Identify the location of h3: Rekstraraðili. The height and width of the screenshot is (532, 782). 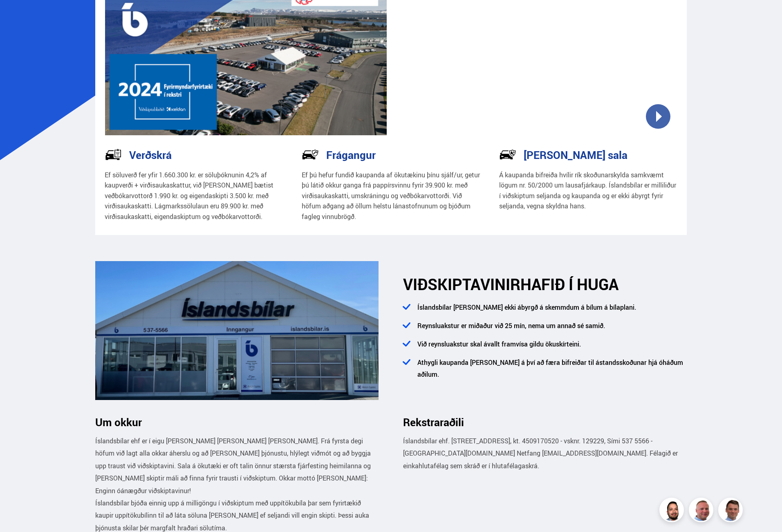
(545, 422).